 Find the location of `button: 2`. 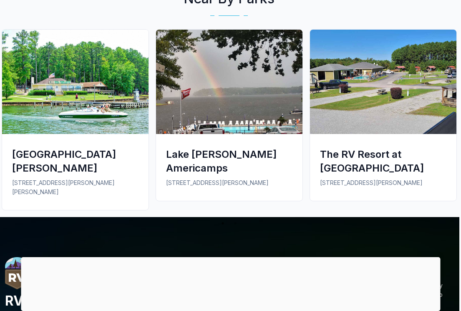

button: 2 is located at coordinates (235, 223).